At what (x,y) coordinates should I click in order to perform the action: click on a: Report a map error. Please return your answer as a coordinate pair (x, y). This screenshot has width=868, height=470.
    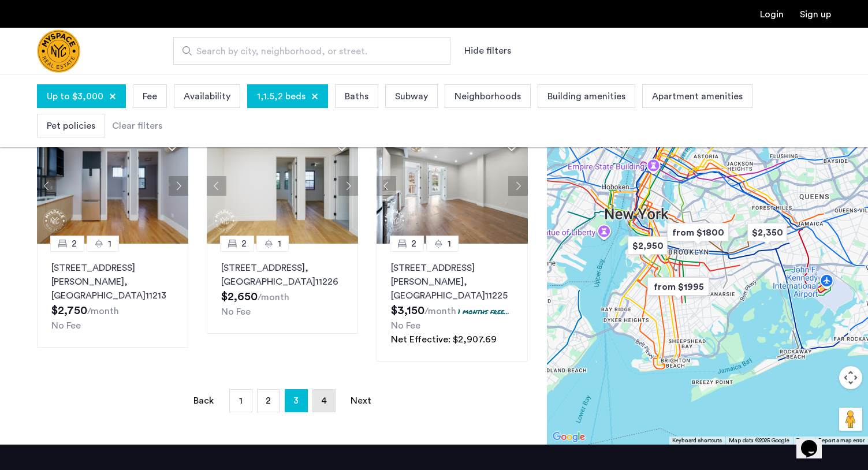
    Looking at the image, I should click on (842, 440).